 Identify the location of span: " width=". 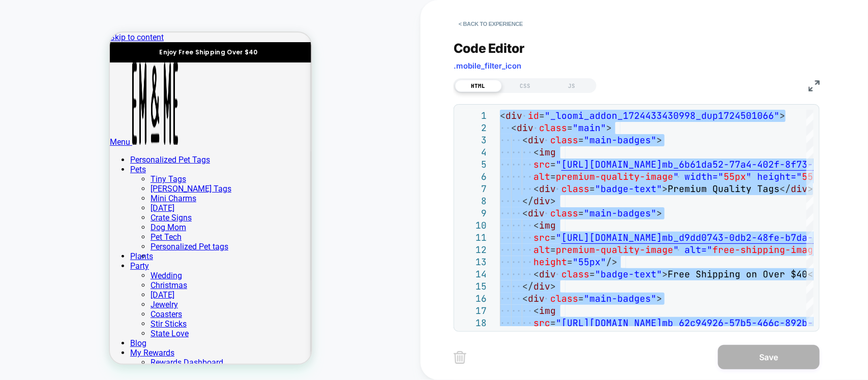
(698, 177).